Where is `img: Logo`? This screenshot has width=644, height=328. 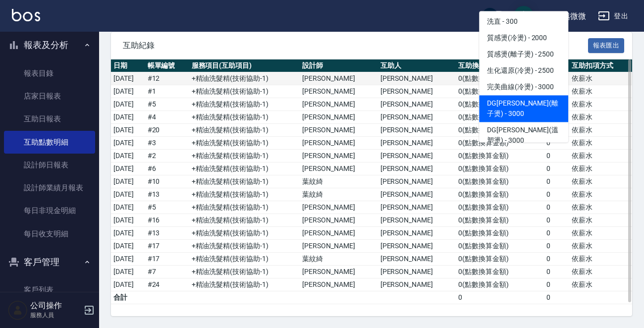 img: Logo is located at coordinates (26, 15).